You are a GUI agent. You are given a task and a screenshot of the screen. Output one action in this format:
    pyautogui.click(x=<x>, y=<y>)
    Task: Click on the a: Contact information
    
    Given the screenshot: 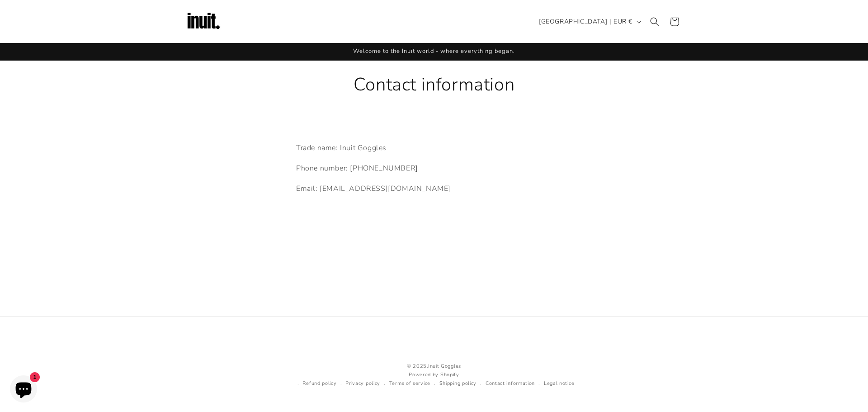 What is the action you would take?
    pyautogui.click(x=510, y=383)
    